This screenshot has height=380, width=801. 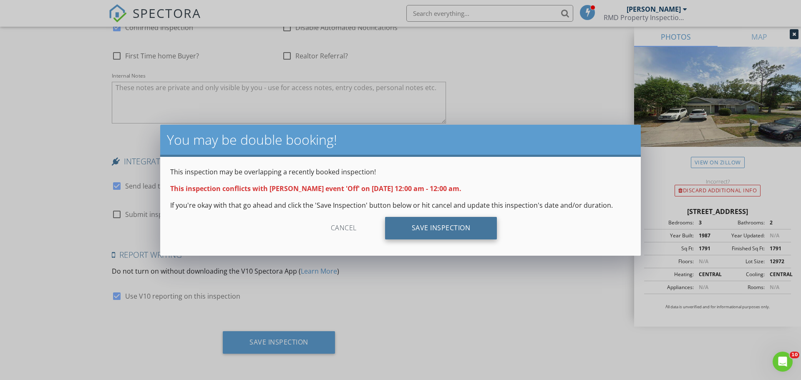 I want to click on p: If you're okay with that go ahead and click the 'Save Inspection' button below or hit cancel and ..., so click(x=400, y=205).